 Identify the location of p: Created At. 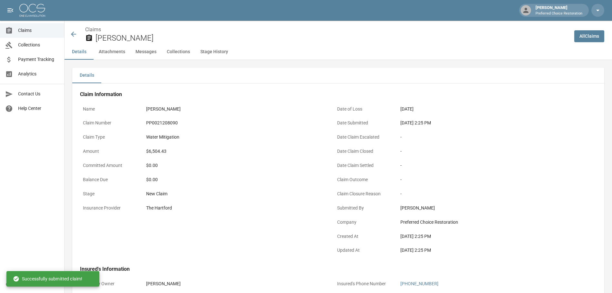
(363, 236).